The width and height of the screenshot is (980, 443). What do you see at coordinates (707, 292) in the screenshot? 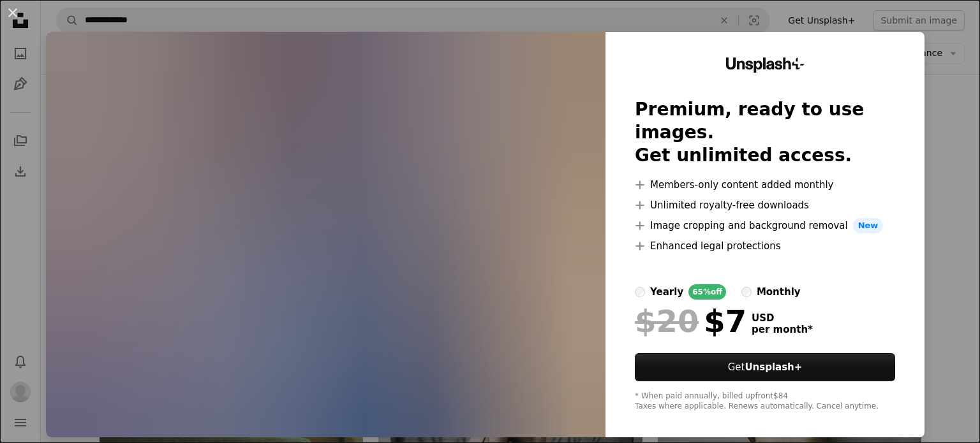
I see `div: 65% off` at bounding box center [707, 292].